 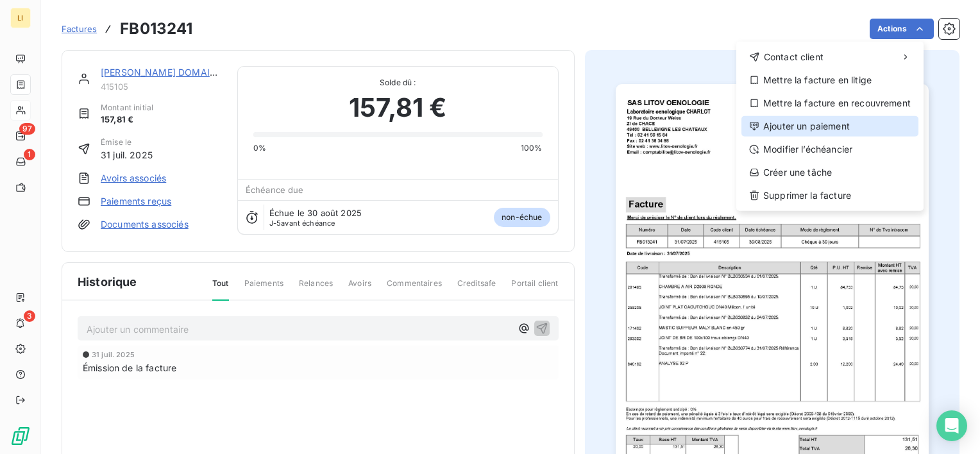 I want to click on span: Contact client, so click(x=793, y=57).